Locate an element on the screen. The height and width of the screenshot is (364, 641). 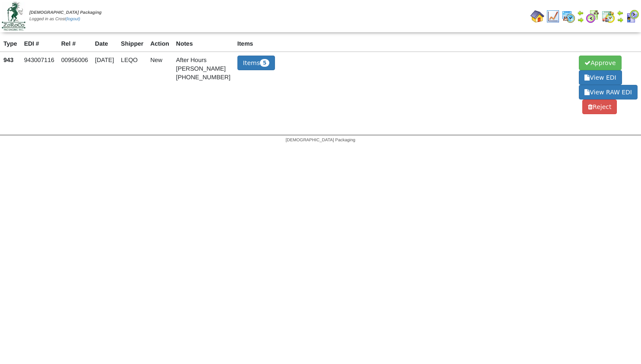
td: 943007116 is located at coordinates (40, 85).